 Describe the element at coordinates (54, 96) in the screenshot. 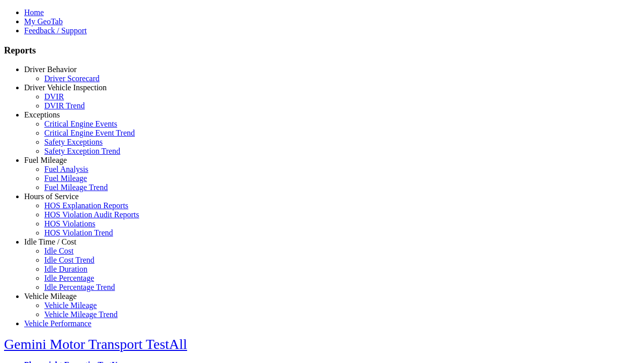

I see `a: DVIR` at that location.